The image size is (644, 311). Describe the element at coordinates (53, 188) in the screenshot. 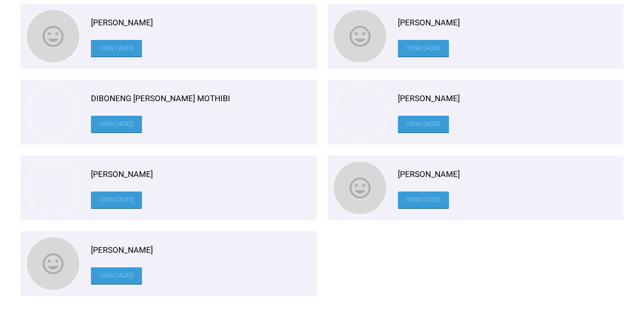

I see `img: Lorenzo Carbone` at that location.